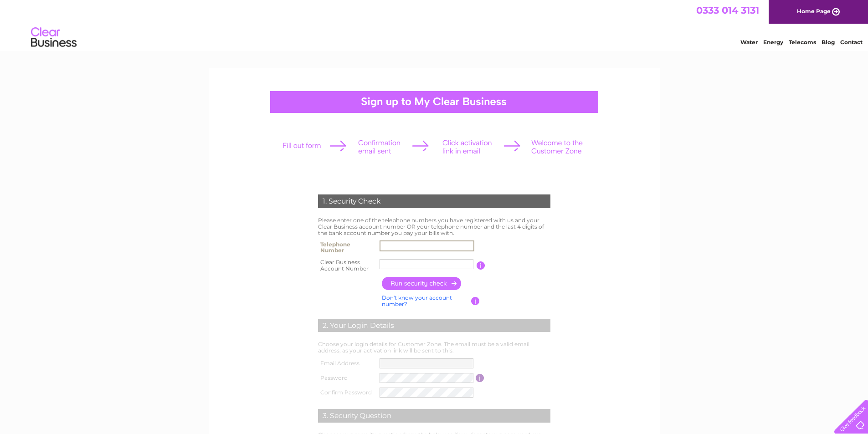 Image resolution: width=868 pixels, height=434 pixels. Describe the element at coordinates (347, 378) in the screenshot. I see `th: Password` at that location.